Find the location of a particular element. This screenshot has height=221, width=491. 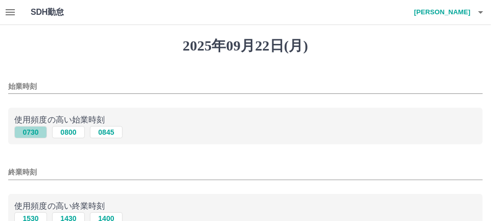

button: 0845 is located at coordinates (106, 132).